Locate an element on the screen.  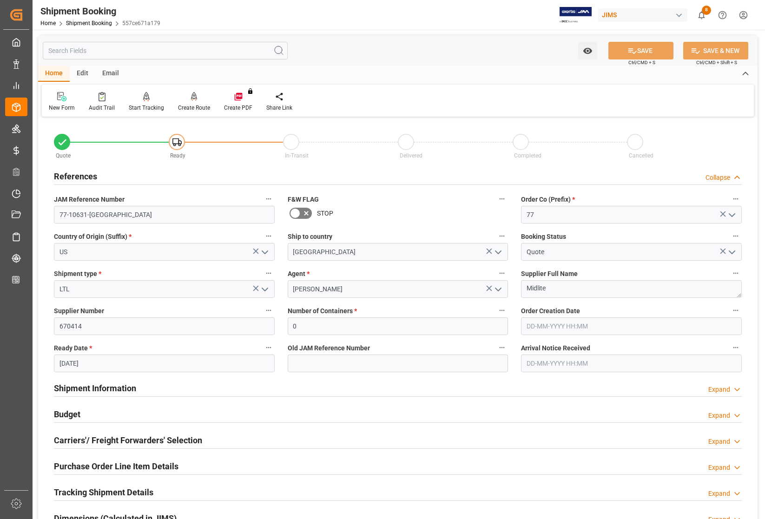
span: Cancelled is located at coordinates (641, 156).